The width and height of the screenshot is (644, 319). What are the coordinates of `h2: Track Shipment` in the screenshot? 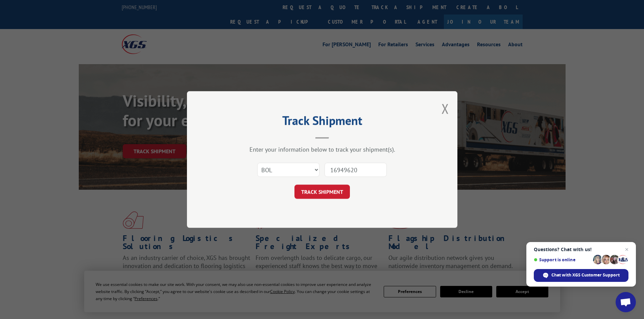 It's located at (322, 122).